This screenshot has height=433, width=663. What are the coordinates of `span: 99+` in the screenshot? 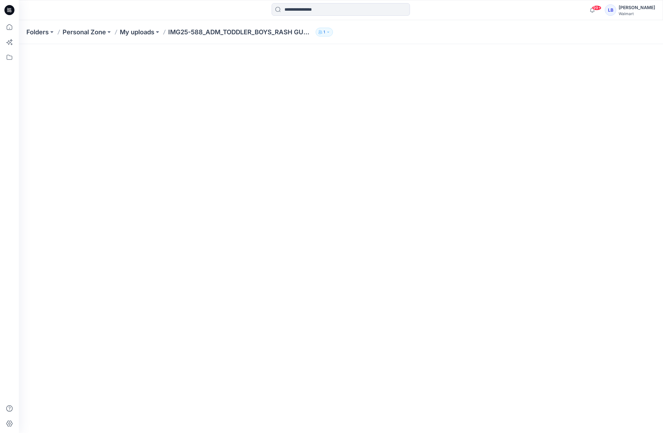 It's located at (597, 8).